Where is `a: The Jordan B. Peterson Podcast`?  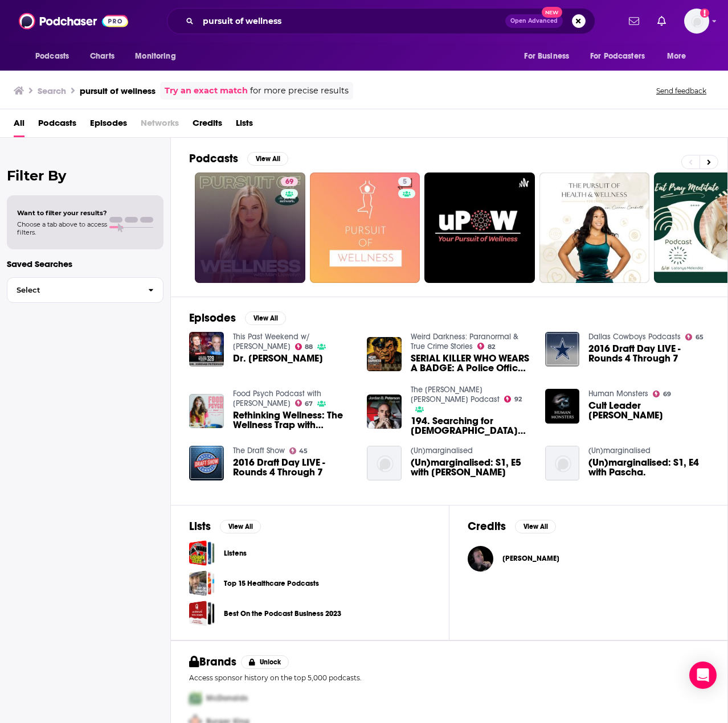
a: The Jordan B. Peterson Podcast is located at coordinates (455, 395).